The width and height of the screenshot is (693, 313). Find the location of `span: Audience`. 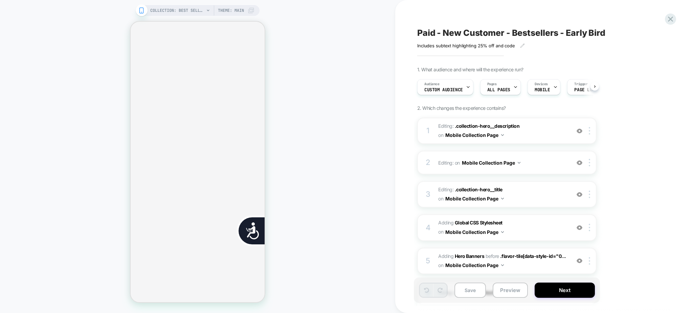

span: Audience is located at coordinates (432, 84).